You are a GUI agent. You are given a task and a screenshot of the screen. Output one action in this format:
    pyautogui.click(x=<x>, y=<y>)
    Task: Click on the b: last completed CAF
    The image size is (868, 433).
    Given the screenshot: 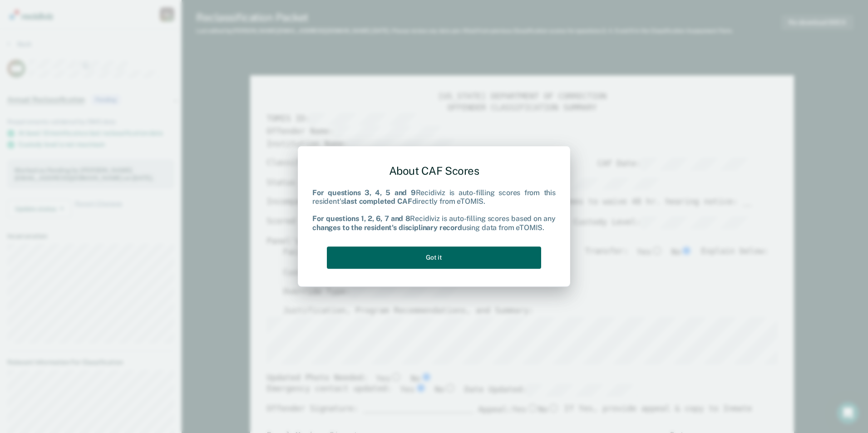 What is the action you would take?
    pyautogui.click(x=378, y=201)
    